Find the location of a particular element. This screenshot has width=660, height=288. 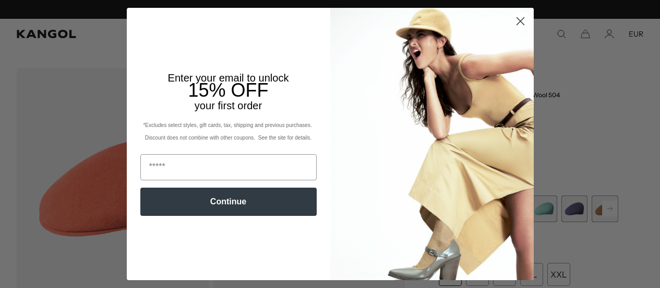

span: 15% OFF is located at coordinates (228, 90).